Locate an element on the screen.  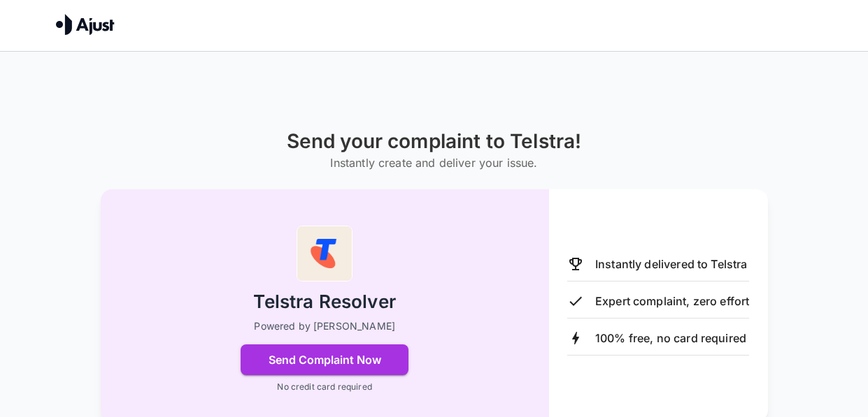
button: Send Complaint Now is located at coordinates (325, 360).